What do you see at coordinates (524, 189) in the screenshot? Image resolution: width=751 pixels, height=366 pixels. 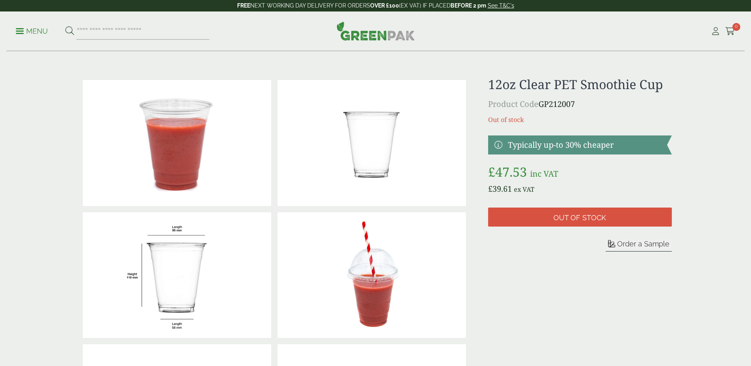 I see `span: ex VAT` at bounding box center [524, 189].